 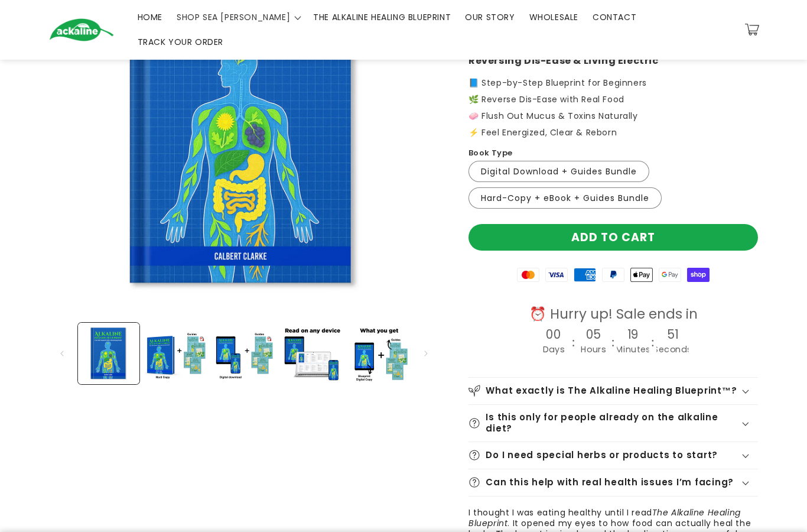 I want to click on div: Hours, so click(x=593, y=349).